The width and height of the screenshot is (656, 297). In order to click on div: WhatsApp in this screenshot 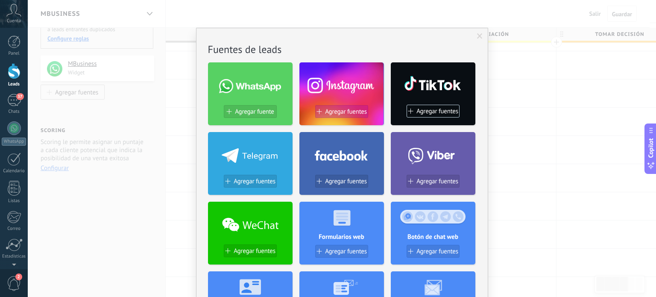, I will do `click(14, 141)`.